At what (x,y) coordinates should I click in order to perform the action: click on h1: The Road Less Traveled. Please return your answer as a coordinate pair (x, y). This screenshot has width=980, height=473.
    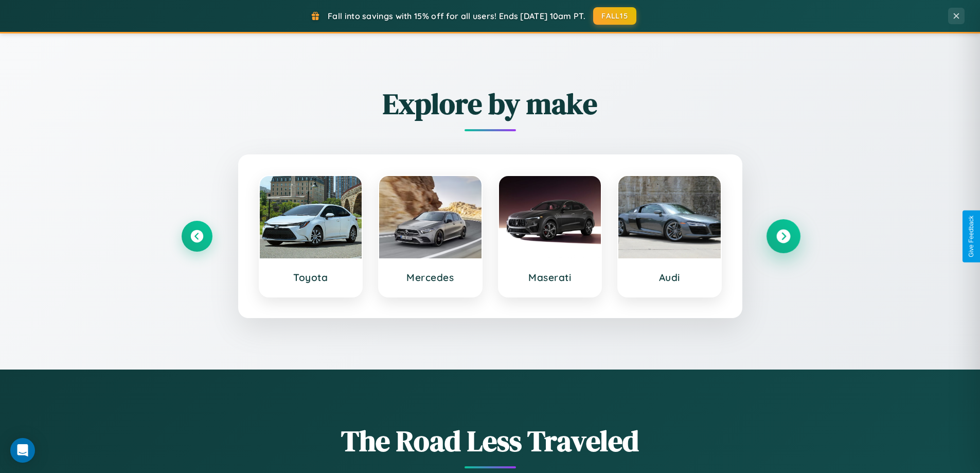
    Looking at the image, I should click on (490, 440).